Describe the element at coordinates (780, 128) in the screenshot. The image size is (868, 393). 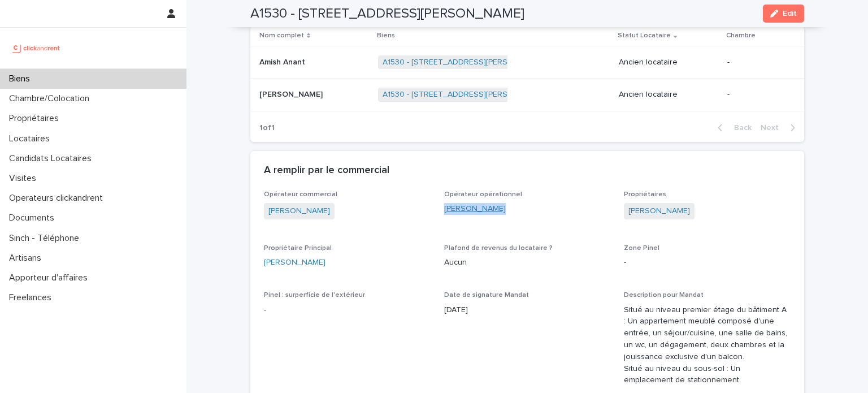
I see `button: Next` at that location.